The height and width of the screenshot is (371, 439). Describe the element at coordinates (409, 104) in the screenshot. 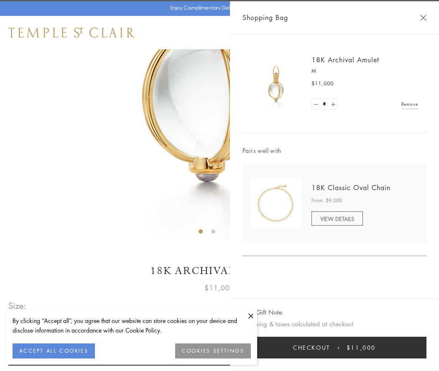

I see `a: Remove` at that location.